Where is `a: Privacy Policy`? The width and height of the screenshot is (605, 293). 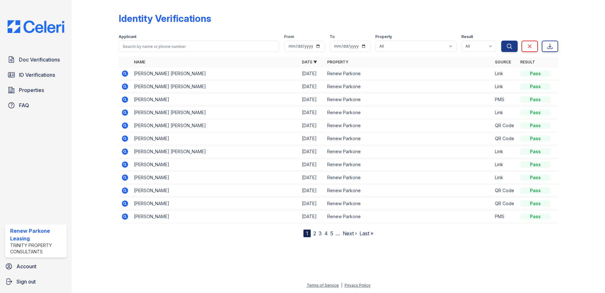 a: Privacy Policy is located at coordinates (358, 285).